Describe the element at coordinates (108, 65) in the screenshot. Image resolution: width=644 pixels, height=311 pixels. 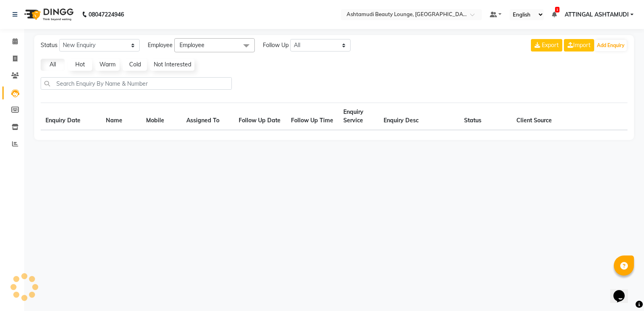
I see `a: Warm` at that location.